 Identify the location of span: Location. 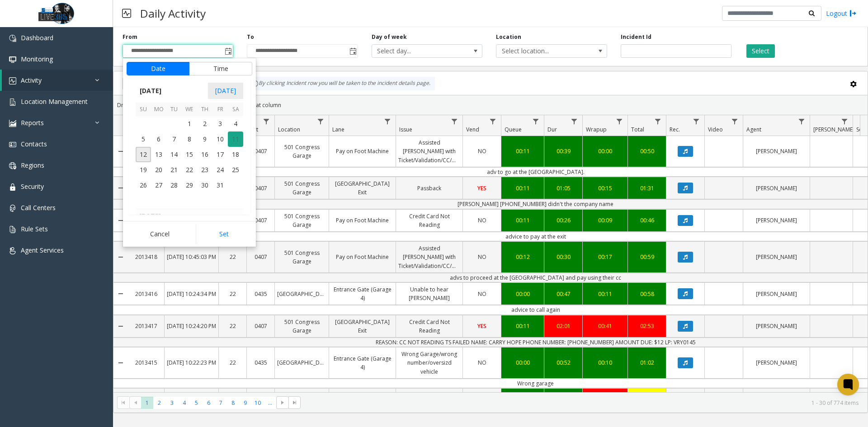
(289, 129).